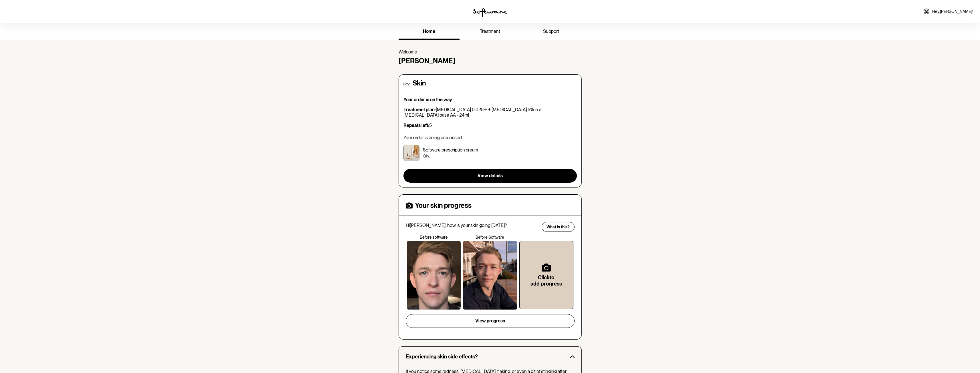 This screenshot has width=980, height=373. Describe the element at coordinates (419, 110) in the screenshot. I see `strong: Treatment plan:` at that location.